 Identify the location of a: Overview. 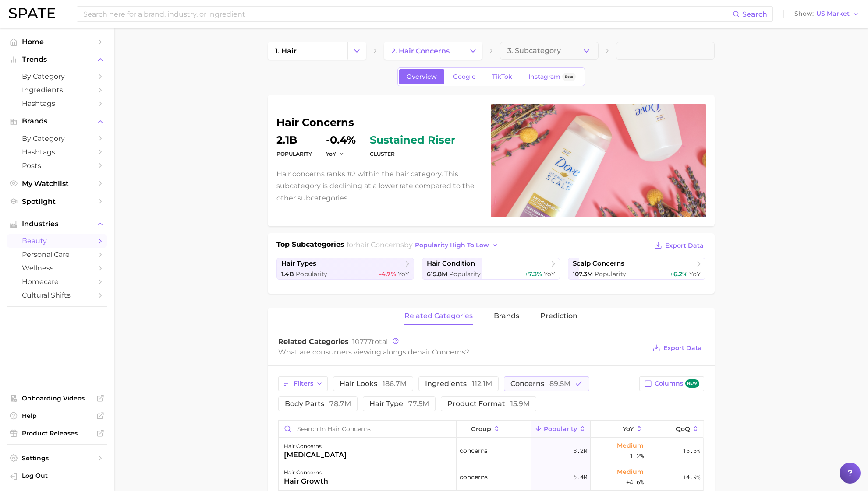
(421, 76).